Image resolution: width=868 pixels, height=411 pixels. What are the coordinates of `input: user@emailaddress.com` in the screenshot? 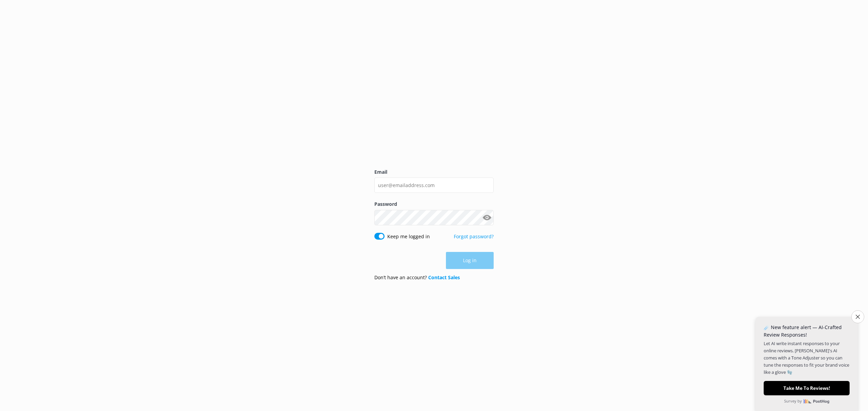 It's located at (434, 185).